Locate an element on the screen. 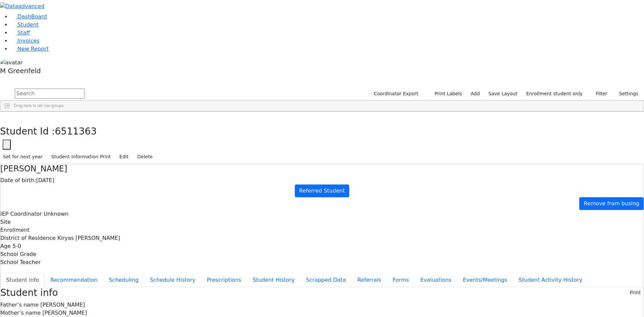  span: 5-0 is located at coordinates (17, 246).